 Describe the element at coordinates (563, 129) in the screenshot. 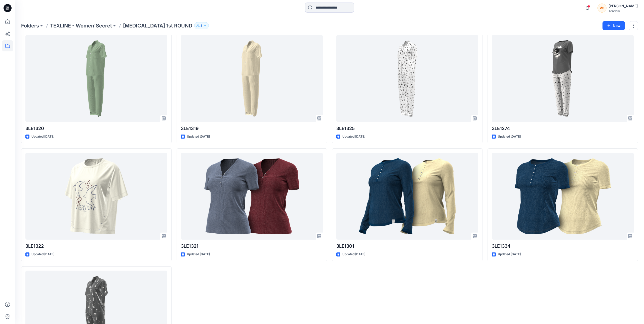

I see `p: 3LE1274` at that location.